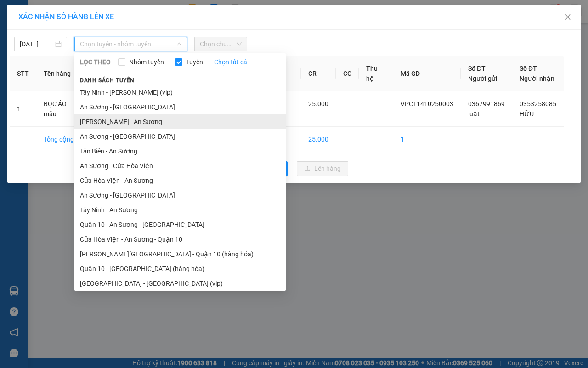  I want to click on span: HỮU, so click(527, 114).